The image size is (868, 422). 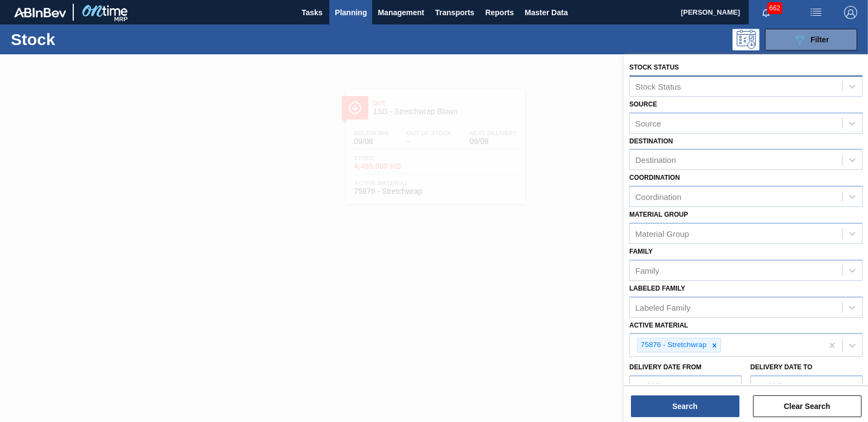 What do you see at coordinates (746, 39) in the screenshot?
I see `div: Programming: no user selected` at bounding box center [746, 39].